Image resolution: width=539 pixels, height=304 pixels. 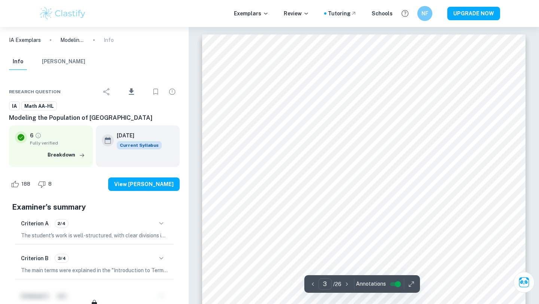 I want to click on span: 188, so click(x=26, y=184).